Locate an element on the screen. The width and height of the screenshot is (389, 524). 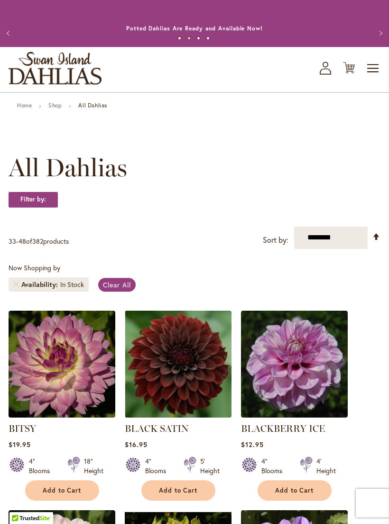
span: 382 is located at coordinates (38, 241).